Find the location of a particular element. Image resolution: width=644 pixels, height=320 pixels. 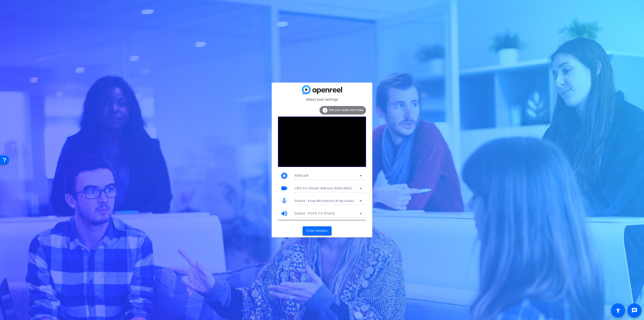

mat-icon: volume_up is located at coordinates (284, 213).